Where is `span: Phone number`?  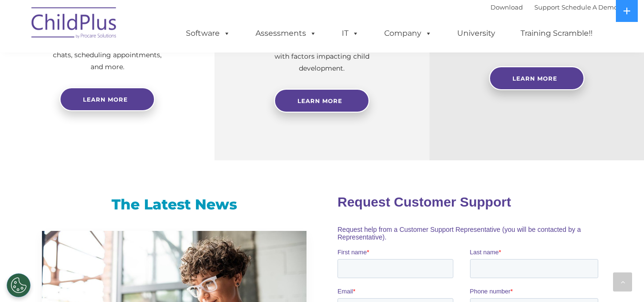
span: Phone number is located at coordinates (153, 105).